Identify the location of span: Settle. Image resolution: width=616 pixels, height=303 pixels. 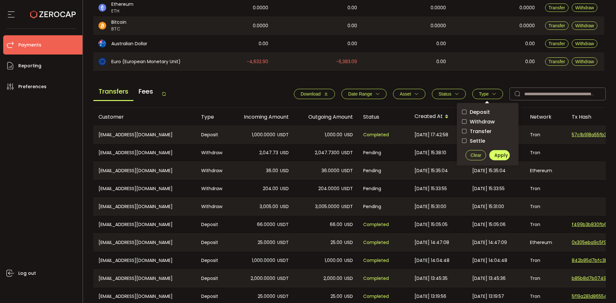
(476, 141).